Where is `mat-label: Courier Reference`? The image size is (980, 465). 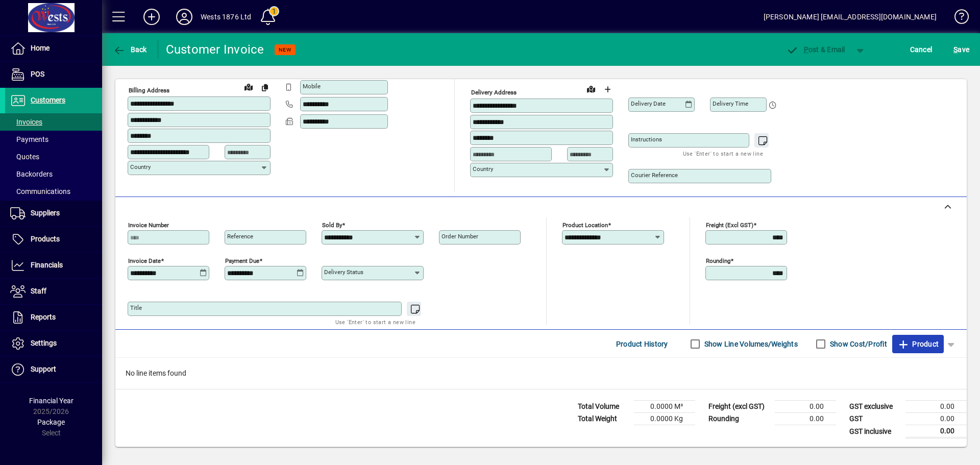
mat-label: Courier Reference is located at coordinates (654, 175).